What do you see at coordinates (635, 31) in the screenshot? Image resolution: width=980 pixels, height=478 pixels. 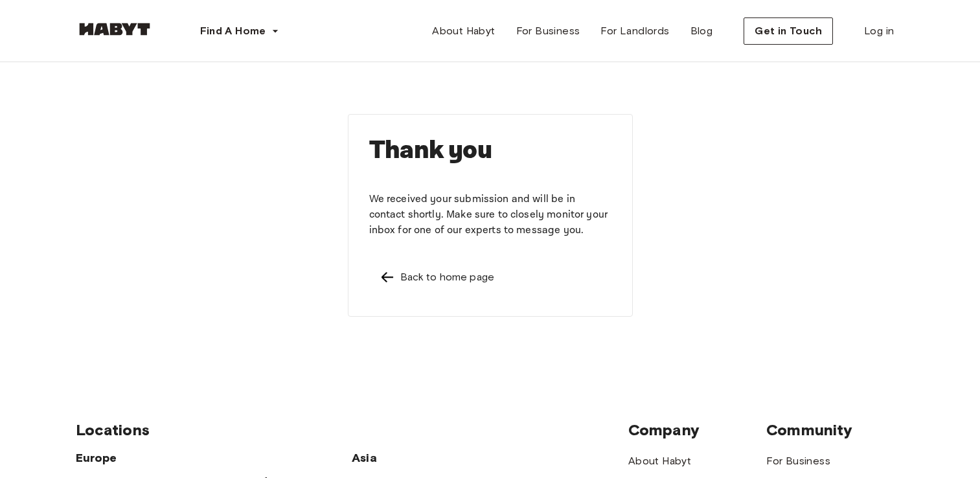 I see `span: For Landlords` at bounding box center [635, 31].